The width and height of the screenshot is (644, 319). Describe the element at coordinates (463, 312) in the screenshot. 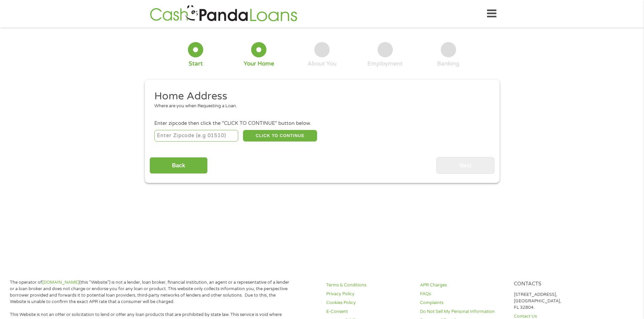

I see `a: Do Not Sell My Personal Information` at that location.